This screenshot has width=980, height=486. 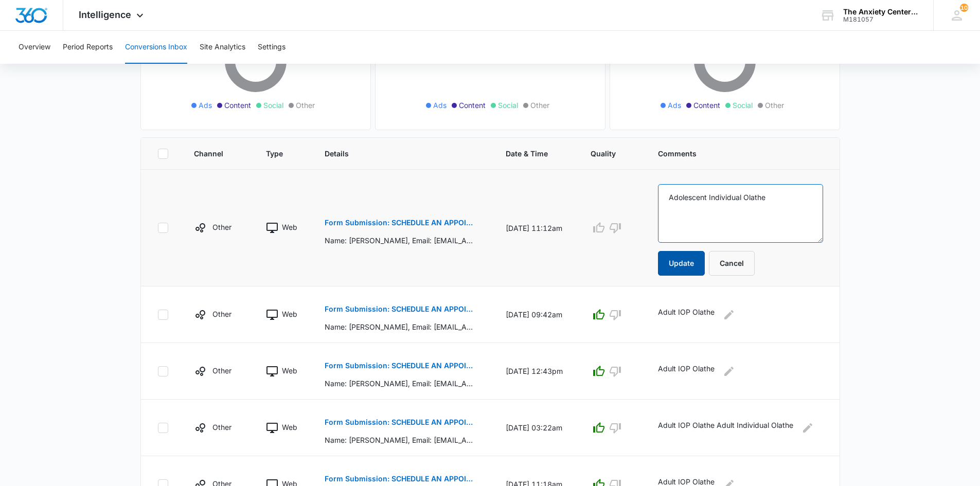 What do you see at coordinates (733, 153) in the screenshot?
I see `span: Comments` at bounding box center [733, 153].